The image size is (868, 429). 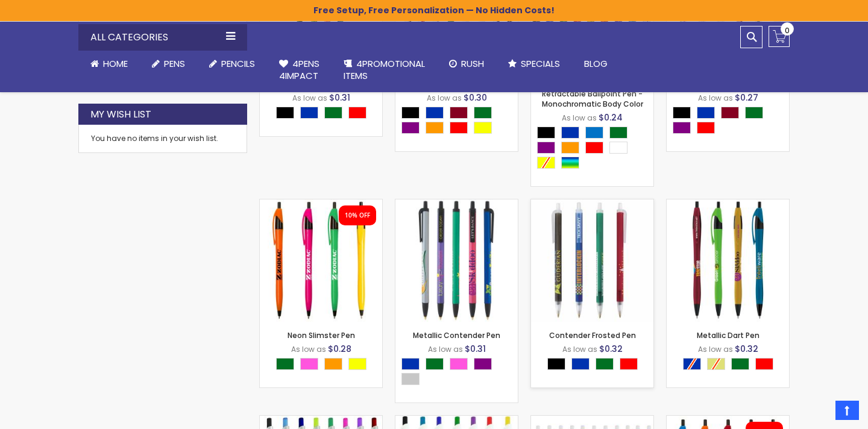 I want to click on a: Rush, so click(x=467, y=64).